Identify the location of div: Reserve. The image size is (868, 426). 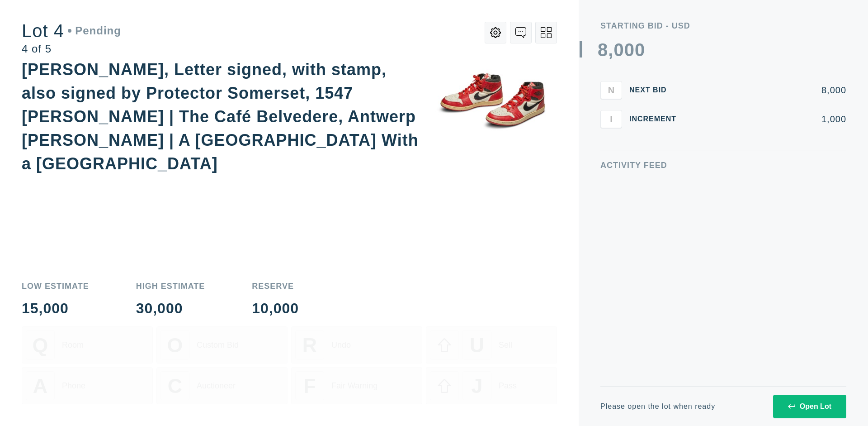
(275, 286).